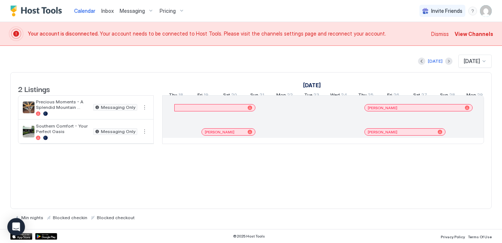 This screenshot has width=502, height=243. Describe the element at coordinates (453, 236) in the screenshot. I see `a: Privacy Policy` at that location.